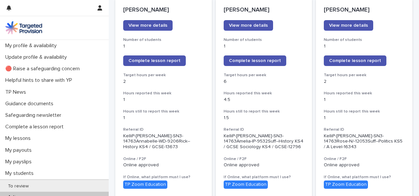  What do you see at coordinates (264, 99) in the screenshot?
I see `p: 4.5` at bounding box center [264, 99].